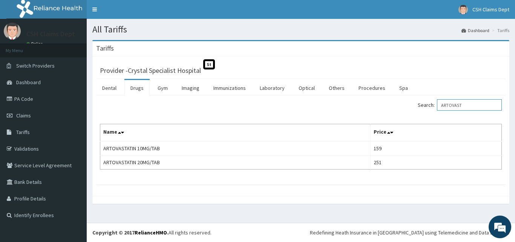  What do you see at coordinates (436, 133) in the screenshot?
I see `th: Price` at bounding box center [436, 133].